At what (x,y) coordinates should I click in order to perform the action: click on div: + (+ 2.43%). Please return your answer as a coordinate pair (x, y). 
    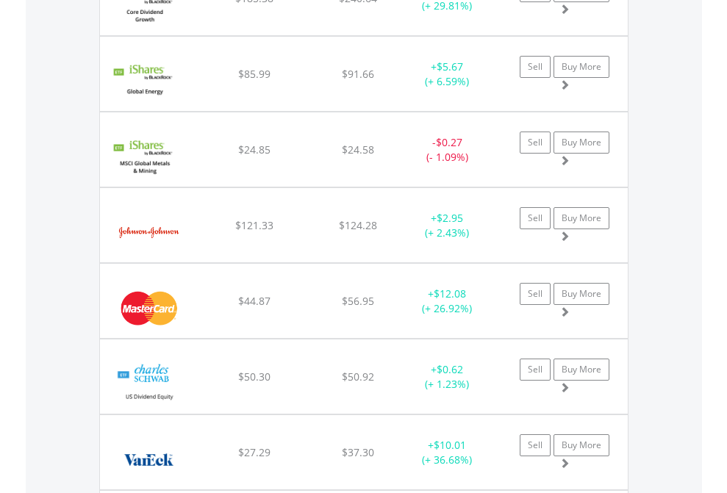
    Looking at the image, I should click on (447, 226).